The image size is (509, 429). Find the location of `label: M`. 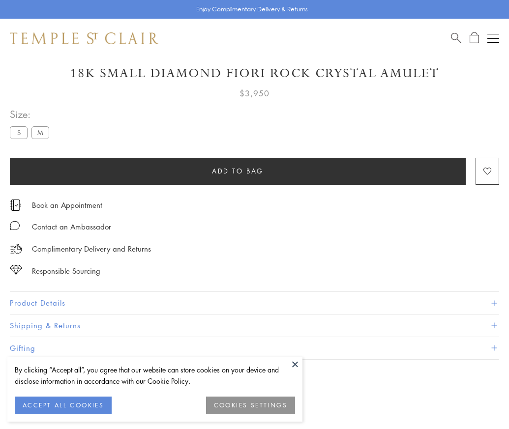

label: M is located at coordinates (40, 132).